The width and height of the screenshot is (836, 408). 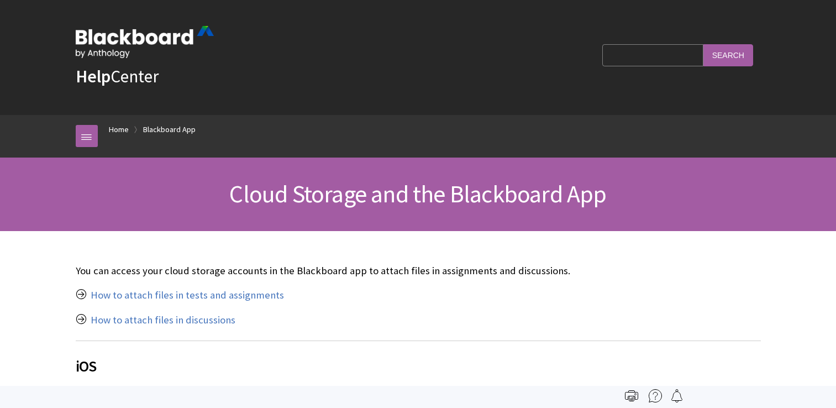 I want to click on a: Home, so click(x=119, y=129).